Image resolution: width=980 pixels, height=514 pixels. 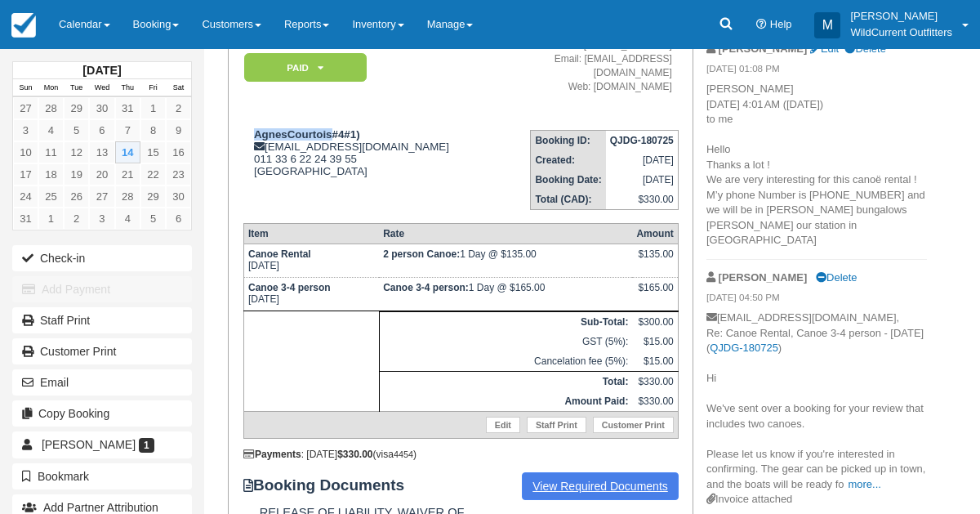 What do you see at coordinates (836, 277) in the screenshot?
I see `a: Delete` at bounding box center [836, 277].